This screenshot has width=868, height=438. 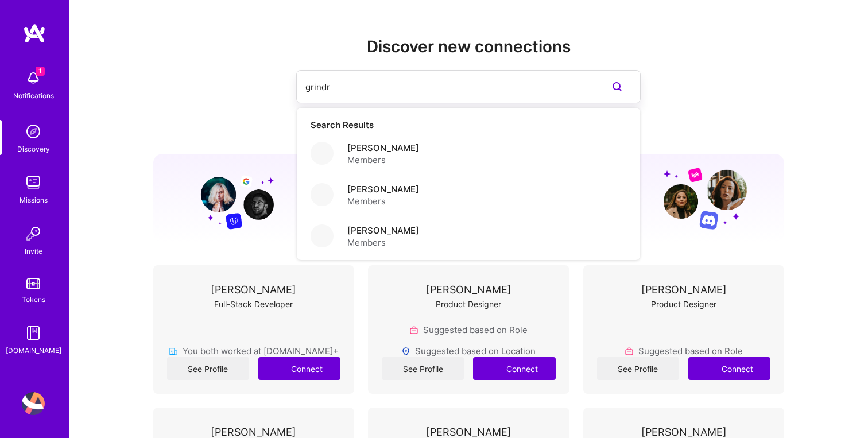 I want to click on img: Locations icon, so click(x=406, y=351).